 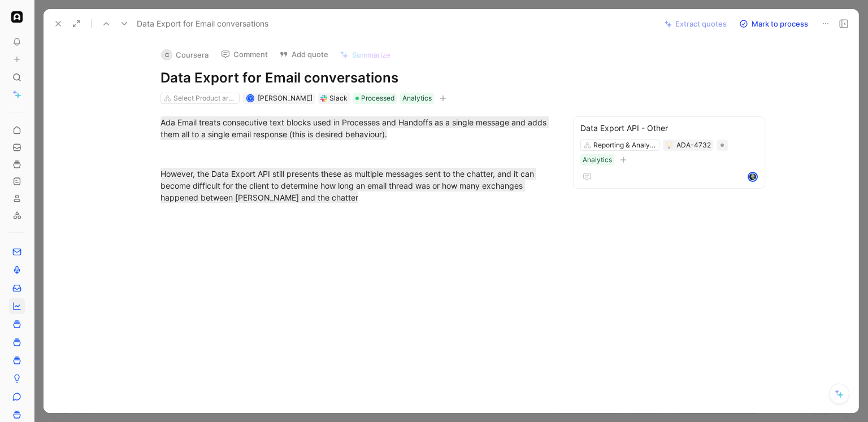 What do you see at coordinates (753, 177) in the screenshot?
I see `img: avatar` at bounding box center [753, 177].